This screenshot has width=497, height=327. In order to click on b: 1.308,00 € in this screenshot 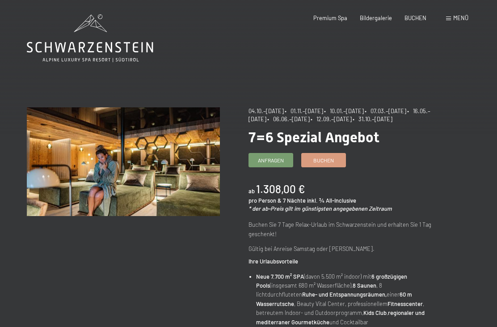, I will do `click(280, 189)`.